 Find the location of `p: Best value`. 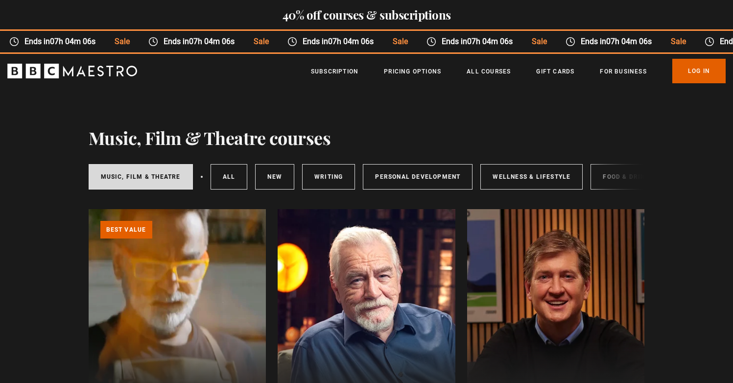

p: Best value is located at coordinates (126, 230).